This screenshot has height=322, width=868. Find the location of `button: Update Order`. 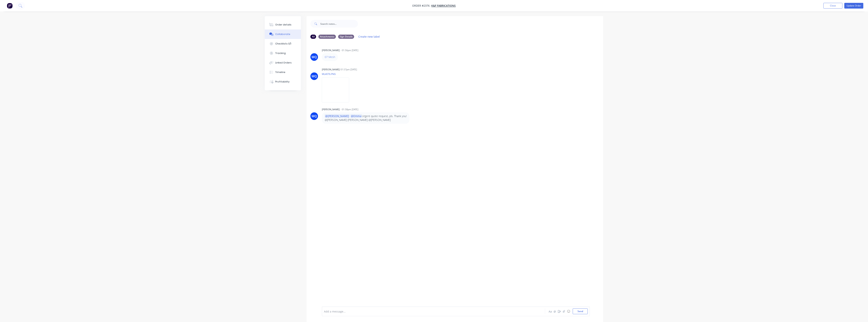

button: Update Order is located at coordinates (854, 6).